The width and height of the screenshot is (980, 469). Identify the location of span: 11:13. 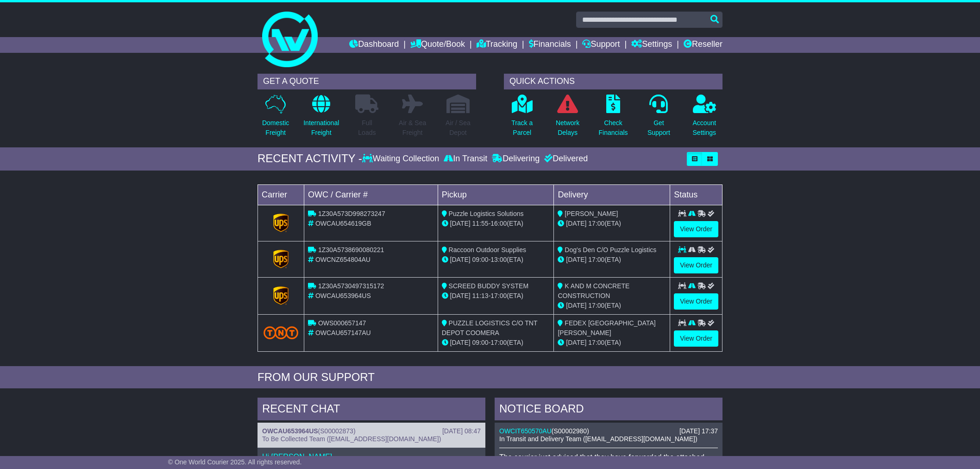
(481, 296).